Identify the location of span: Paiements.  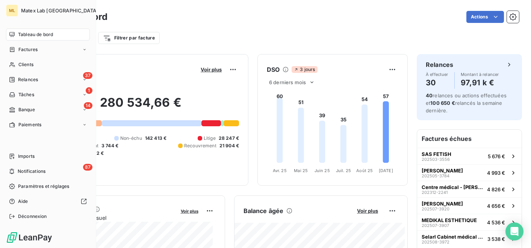
(30, 125).